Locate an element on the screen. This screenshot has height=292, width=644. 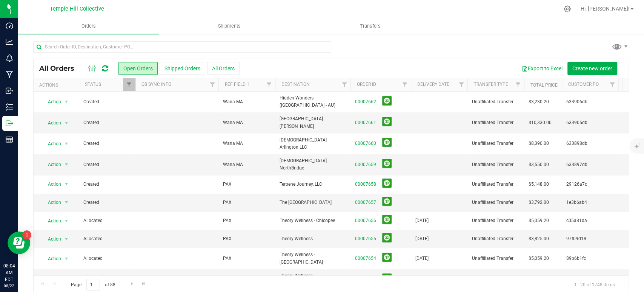
p: 08/22 is located at coordinates (9, 286).